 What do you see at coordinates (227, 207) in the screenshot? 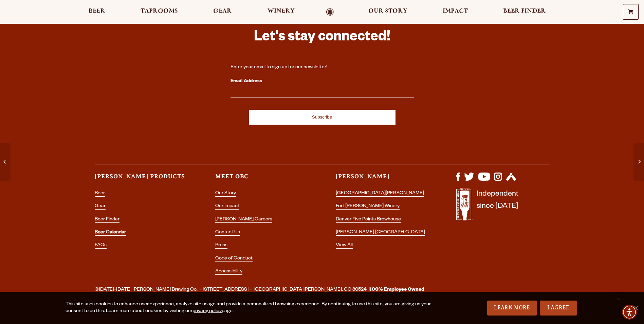
I see `a: Our Impact` at bounding box center [227, 207].